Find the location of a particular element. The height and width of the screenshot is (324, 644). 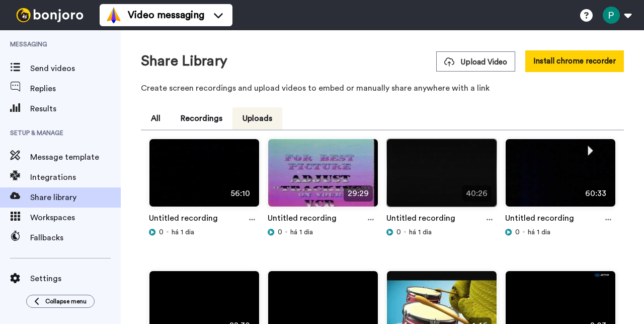

span: 60:33 is located at coordinates (596, 193).